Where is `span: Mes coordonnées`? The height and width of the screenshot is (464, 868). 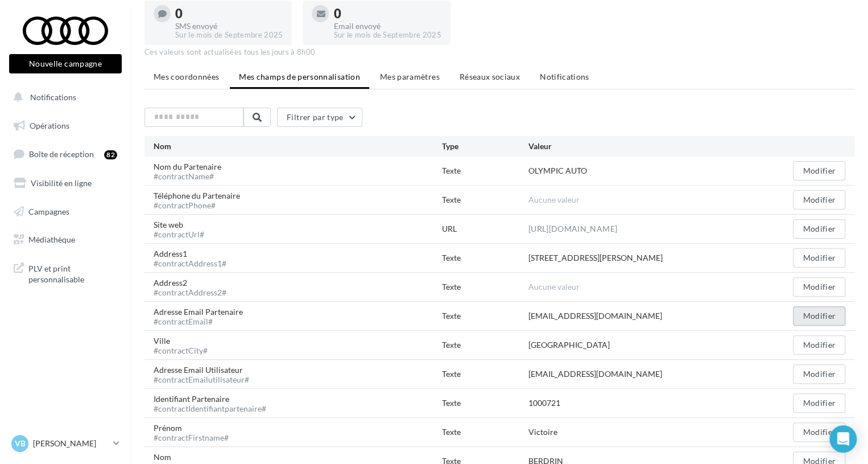 span: Mes coordonnées is located at coordinates (186, 76).